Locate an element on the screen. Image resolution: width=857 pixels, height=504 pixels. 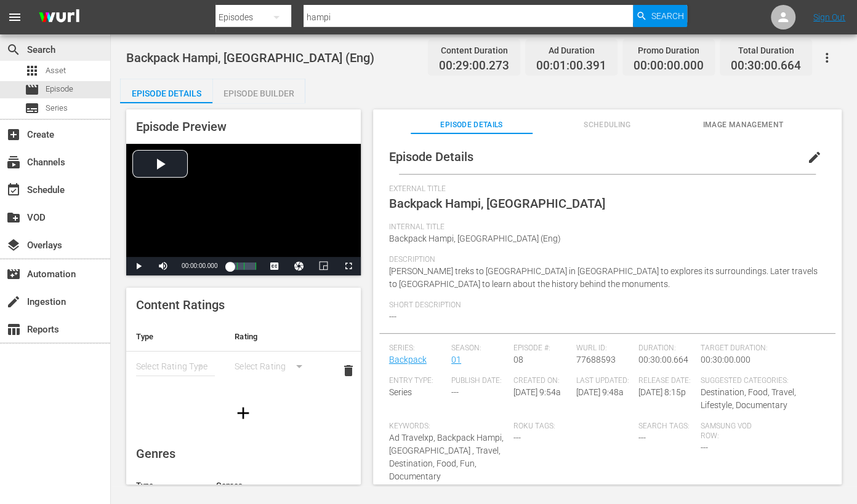
span: Episode Preview is located at coordinates (181, 127).